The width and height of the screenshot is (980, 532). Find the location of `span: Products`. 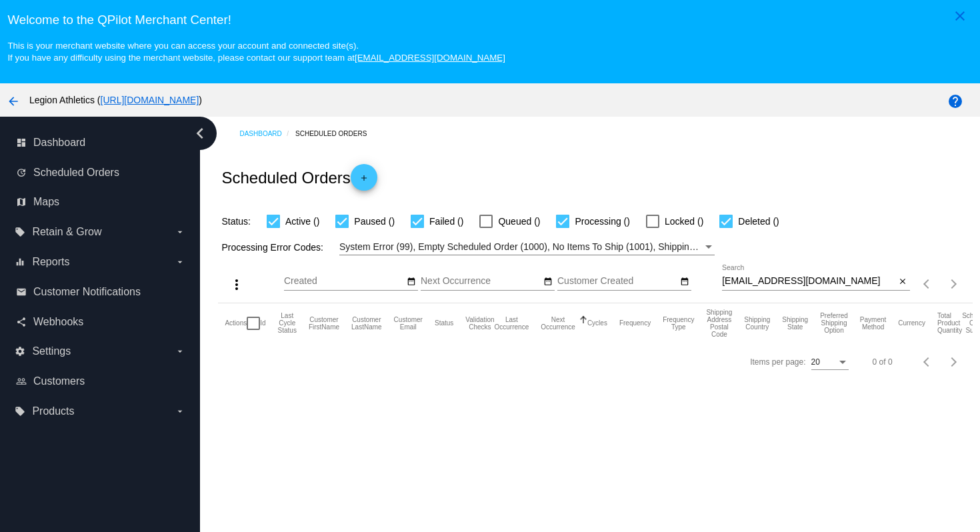

span: Products is located at coordinates (53, 411).